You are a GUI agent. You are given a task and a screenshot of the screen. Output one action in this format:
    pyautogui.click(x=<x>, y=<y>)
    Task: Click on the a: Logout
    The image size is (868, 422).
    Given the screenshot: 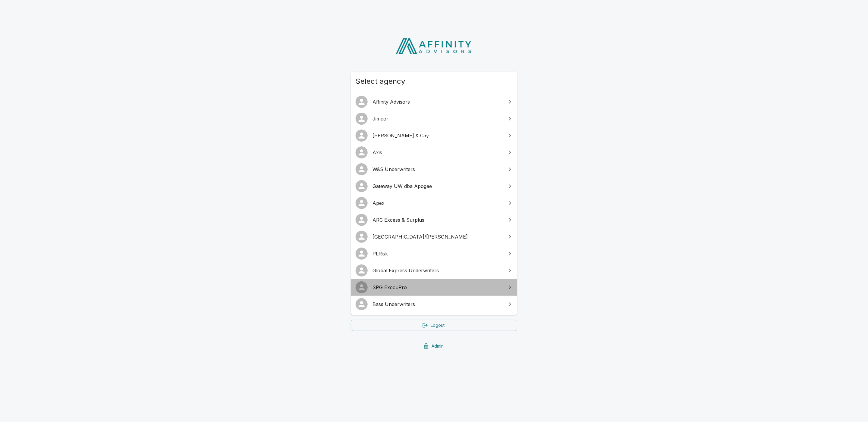 What is the action you would take?
    pyautogui.click(x=434, y=326)
    